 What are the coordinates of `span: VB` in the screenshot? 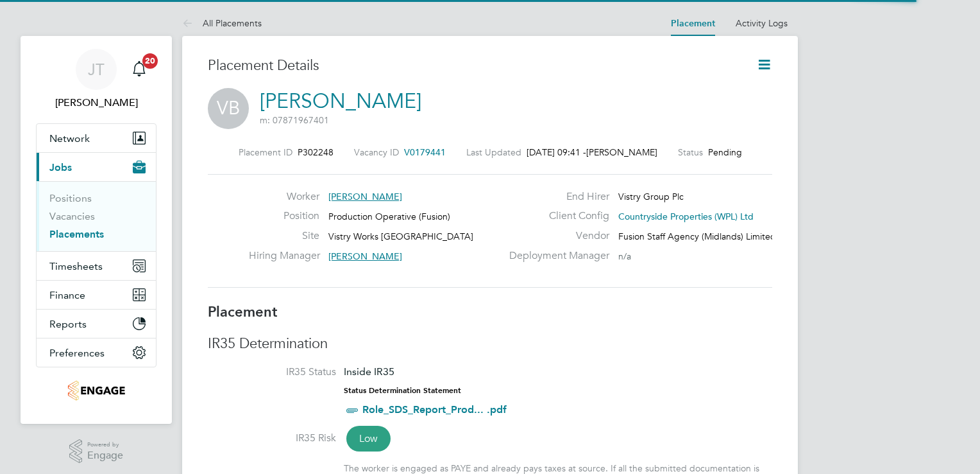 It's located at (229, 109).